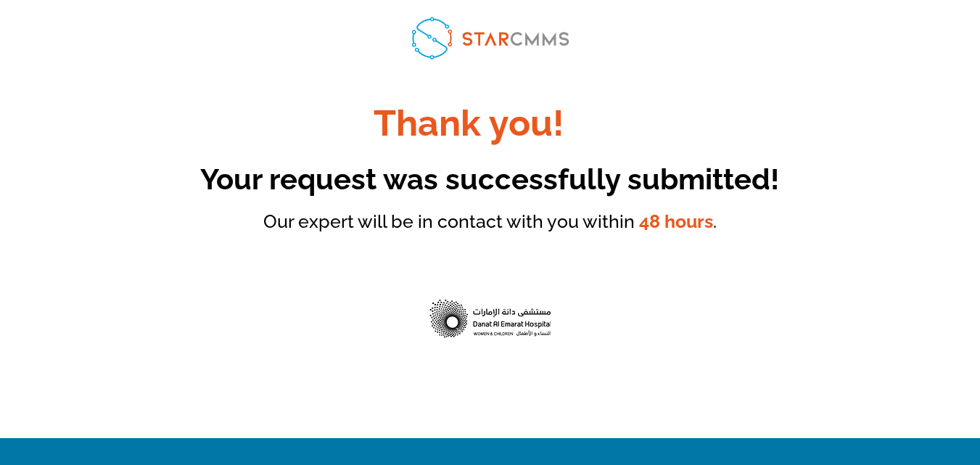 Image resolution: width=980 pixels, height=465 pixels. I want to click on span: Your request was successfully submitted!, so click(490, 178).